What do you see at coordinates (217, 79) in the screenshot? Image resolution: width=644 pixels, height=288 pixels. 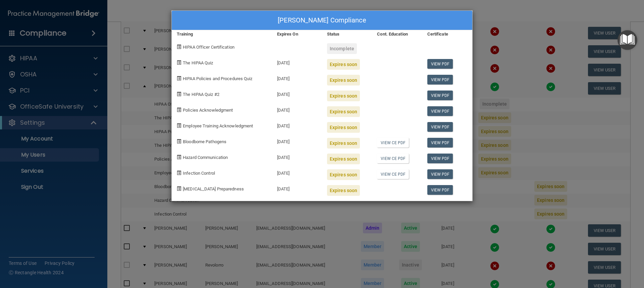 I see `span: HIPAA Policies and Procedures Quiz` at bounding box center [217, 79].